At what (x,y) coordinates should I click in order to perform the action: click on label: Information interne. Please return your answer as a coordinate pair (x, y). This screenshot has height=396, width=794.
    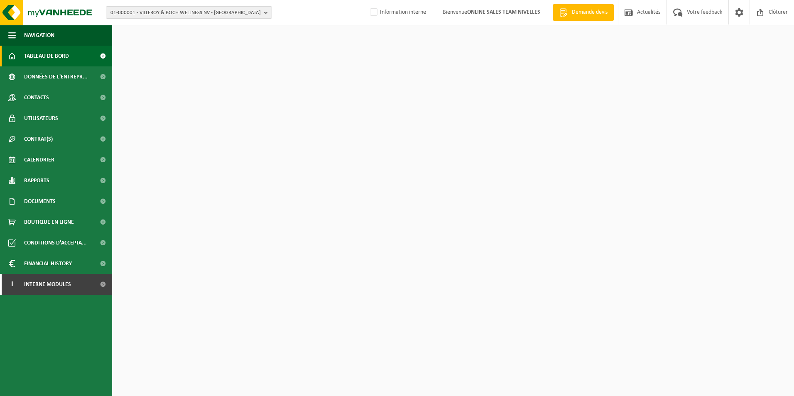
    Looking at the image, I should click on (397, 12).